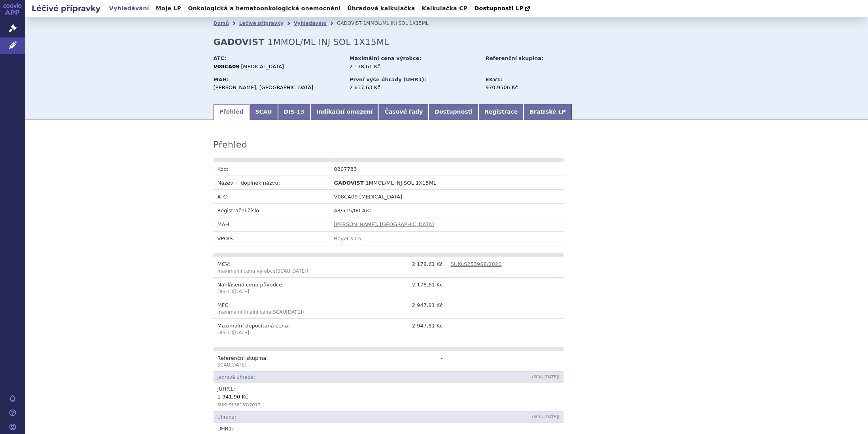 The width and height of the screenshot is (868, 434). Describe the element at coordinates (453, 112) in the screenshot. I see `a: Dostupnosti` at that location.